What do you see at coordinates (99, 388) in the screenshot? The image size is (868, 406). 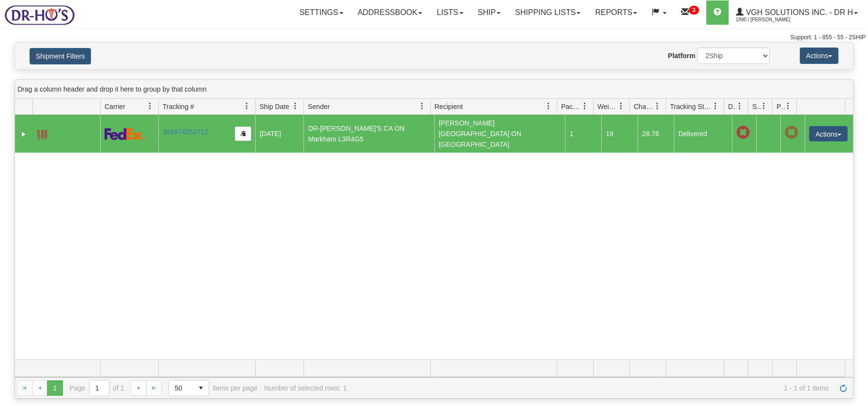 I see `input: Page 1` at bounding box center [99, 388].